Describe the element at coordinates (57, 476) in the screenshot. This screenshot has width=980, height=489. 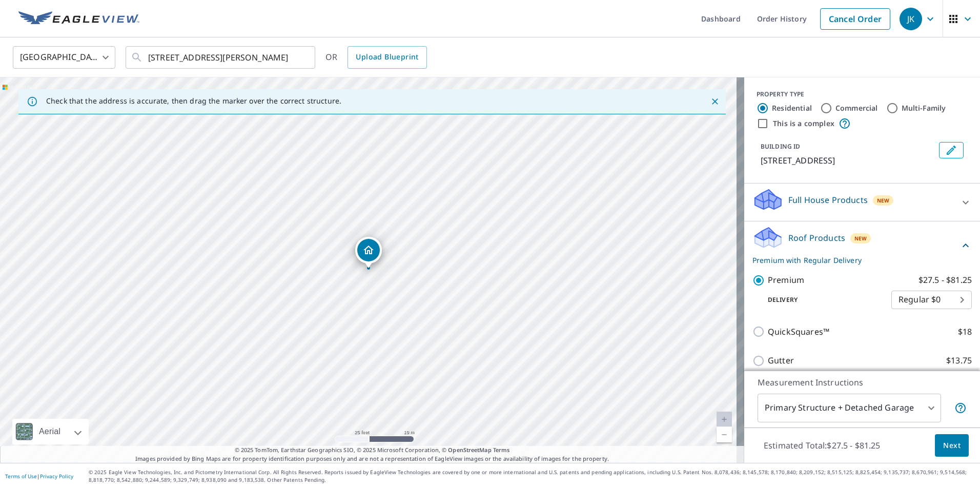
I see `a: Privacy Policy` at that location.